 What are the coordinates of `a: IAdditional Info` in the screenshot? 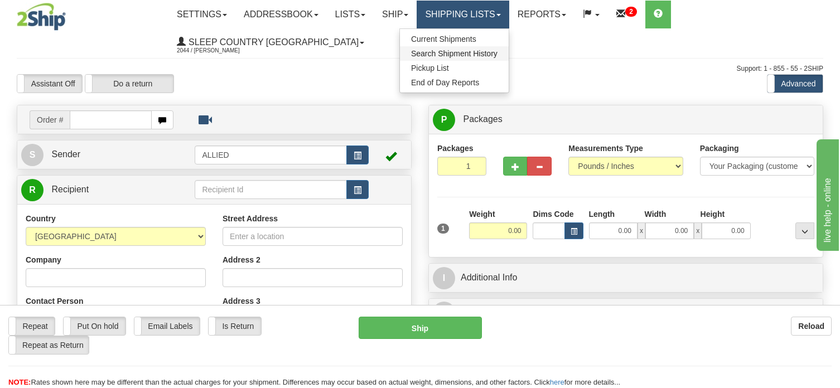 It's located at (626, 278).